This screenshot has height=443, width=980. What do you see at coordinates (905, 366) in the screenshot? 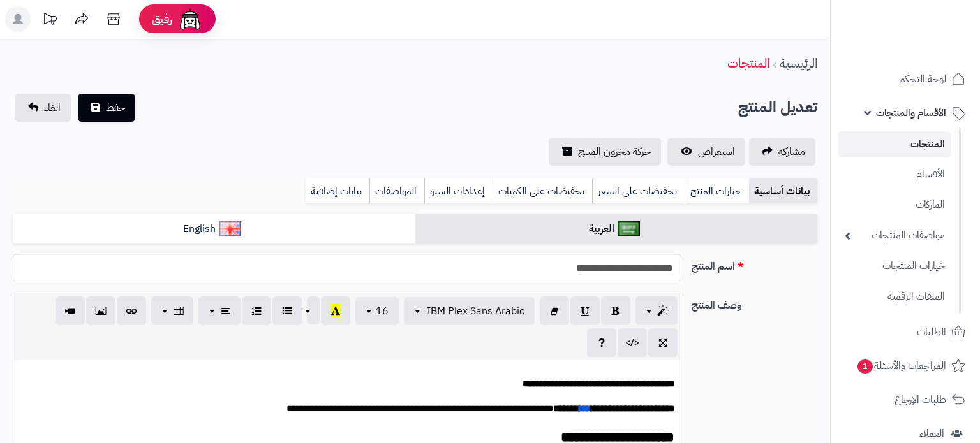
I see `a: المراجعات والأسئلة1` at bounding box center [905, 366].